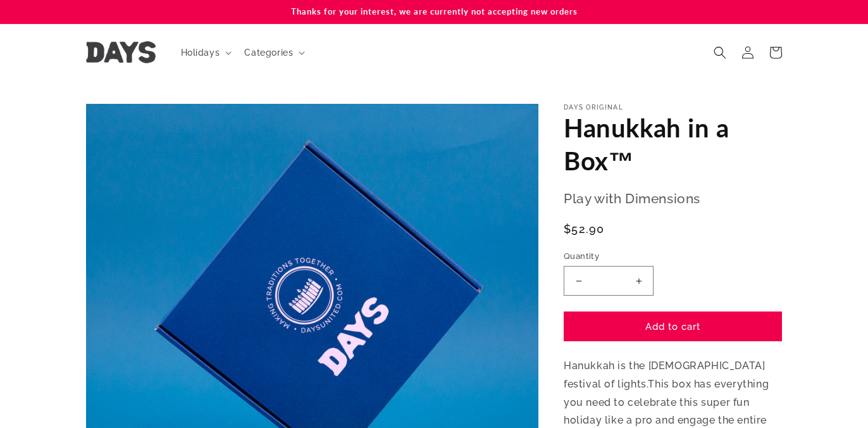 The height and width of the screenshot is (428, 868). Describe the element at coordinates (673, 108) in the screenshot. I see `p: Days Original` at that location.